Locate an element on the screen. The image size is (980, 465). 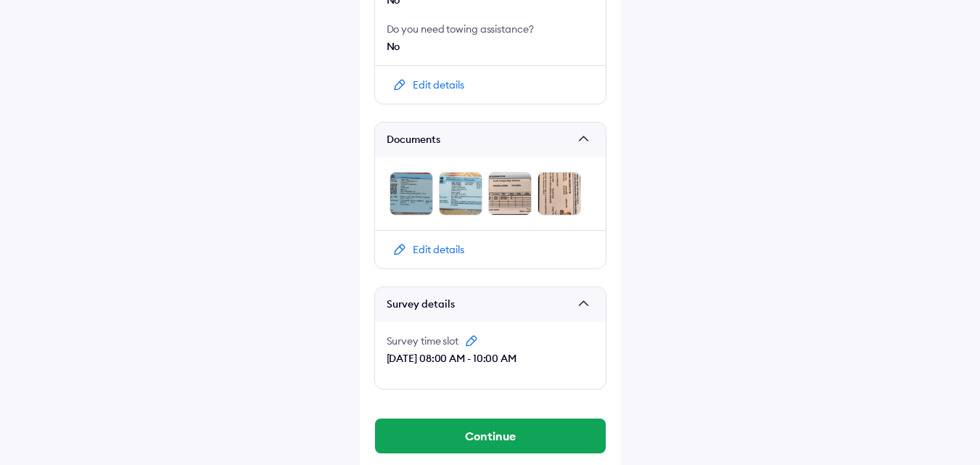
div: Survey time slot is located at coordinates (422, 341).